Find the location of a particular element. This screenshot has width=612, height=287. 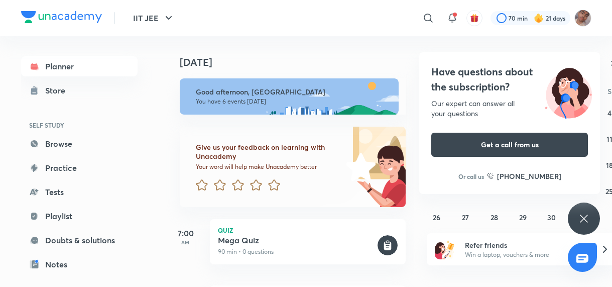

div: Our expert can answer all your questions is located at coordinates (510, 108).